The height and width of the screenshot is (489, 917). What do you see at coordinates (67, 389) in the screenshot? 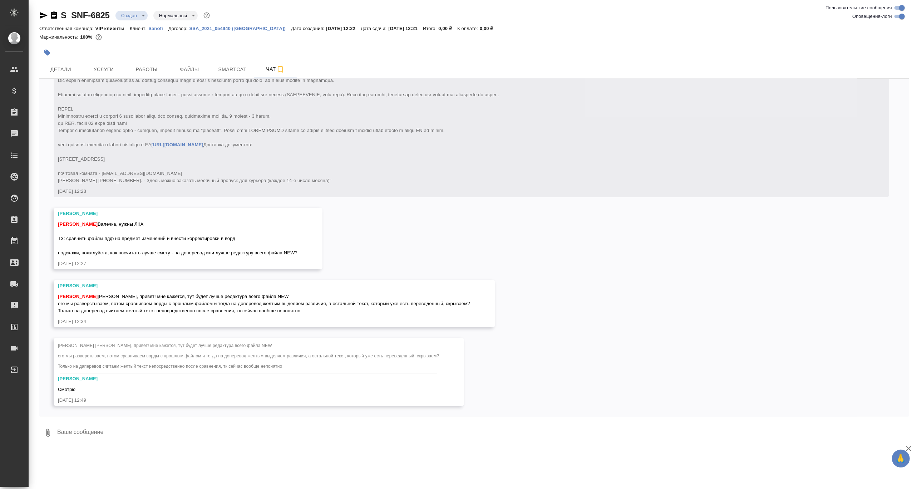
I see `span: Смотрю` at bounding box center [67, 389].